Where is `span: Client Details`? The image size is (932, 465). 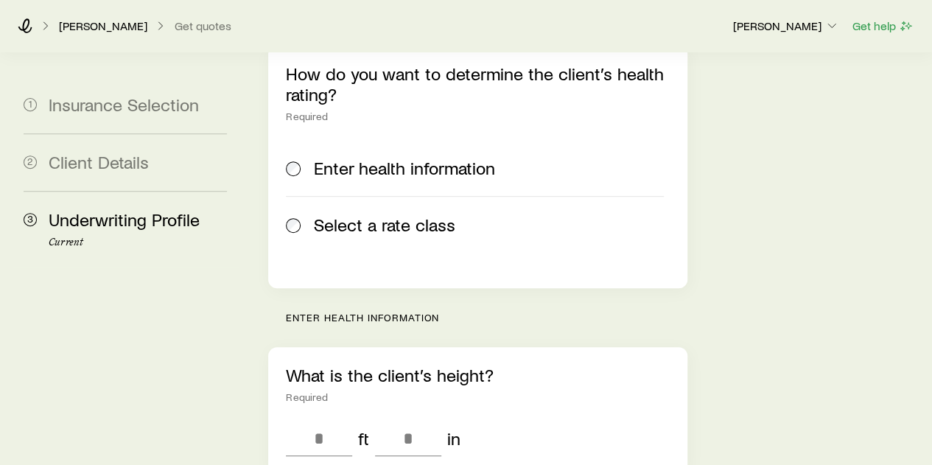
span: Client Details is located at coordinates (99, 161).